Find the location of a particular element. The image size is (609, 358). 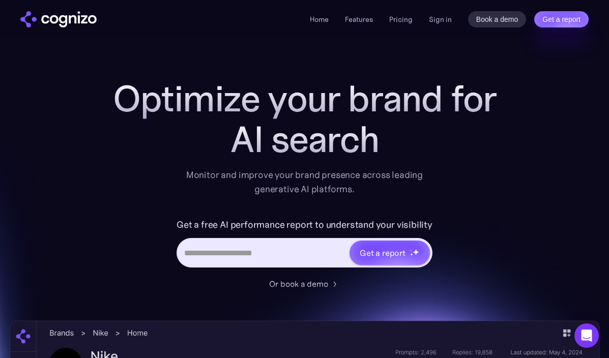

h1: Optimize your brand for is located at coordinates (305, 99).